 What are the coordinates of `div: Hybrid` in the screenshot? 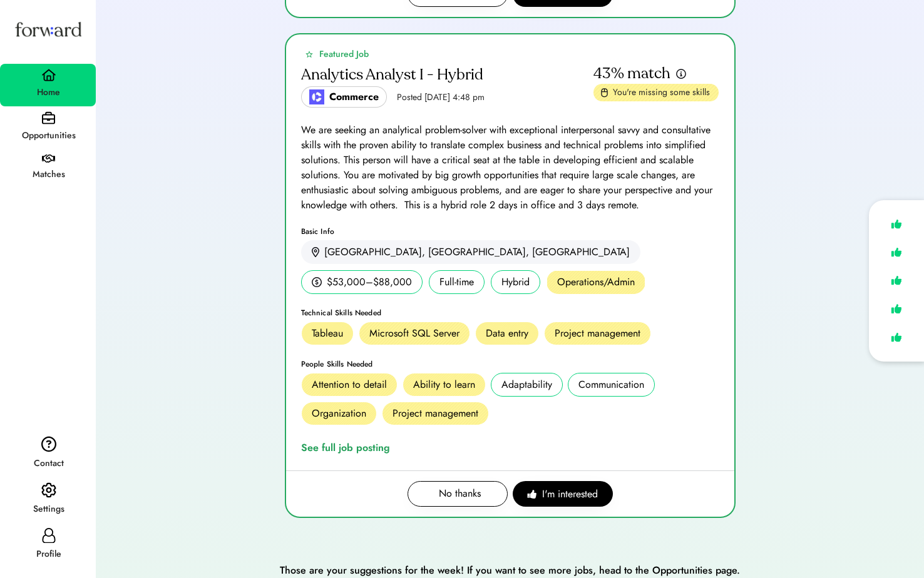 It's located at (515, 282).